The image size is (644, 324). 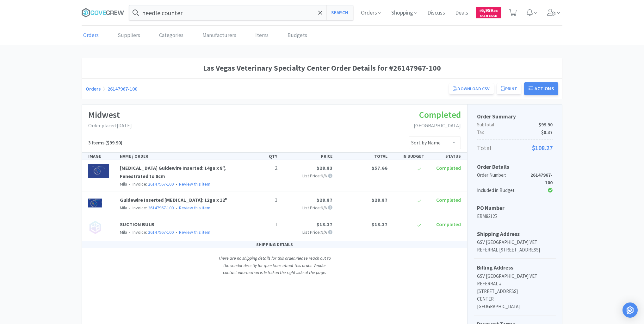 I want to click on h5: Shipping Address, so click(x=515, y=234).